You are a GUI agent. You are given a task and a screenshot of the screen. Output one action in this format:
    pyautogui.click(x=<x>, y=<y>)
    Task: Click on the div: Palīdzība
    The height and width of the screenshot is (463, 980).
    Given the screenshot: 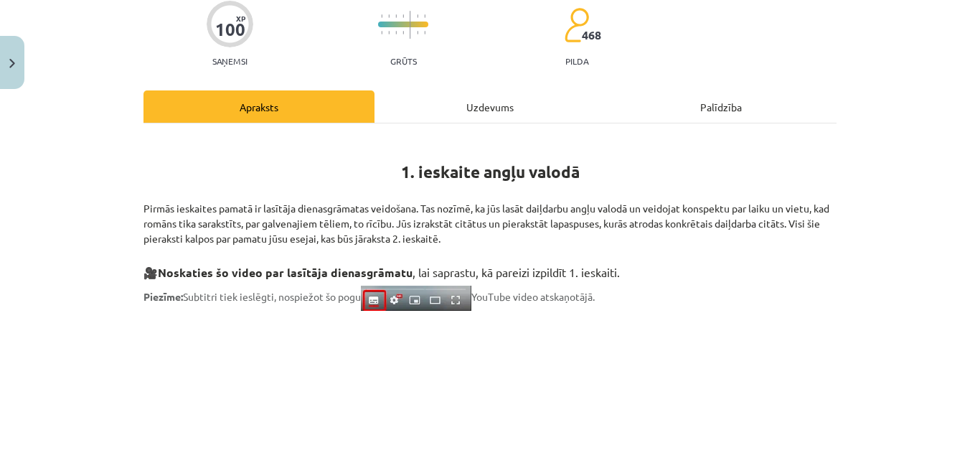 What is the action you would take?
    pyautogui.click(x=721, y=106)
    